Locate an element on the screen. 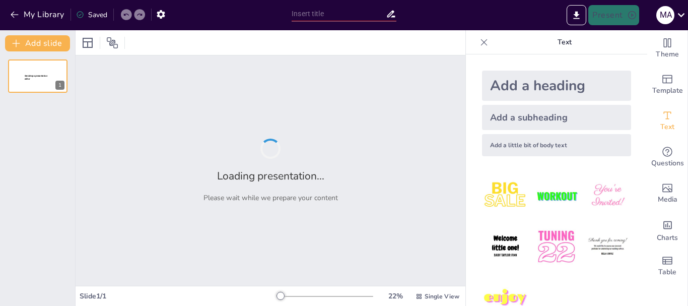  button: M A is located at coordinates (666, 15).